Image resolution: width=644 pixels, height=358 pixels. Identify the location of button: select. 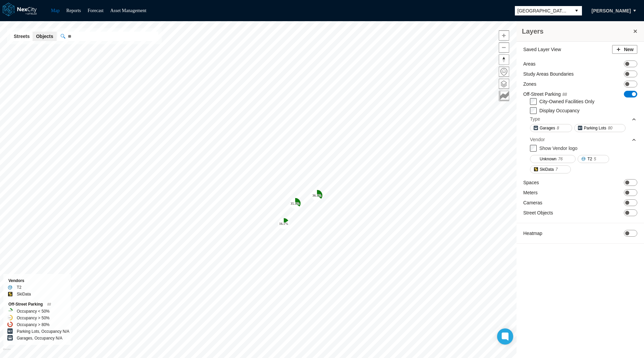
(577, 11).